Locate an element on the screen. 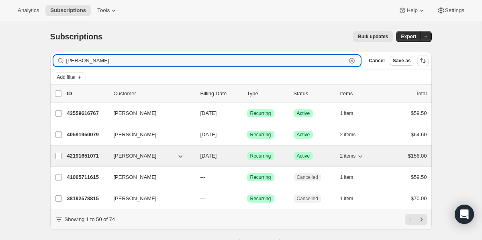 The image size is (482, 240). span: Bulk updates is located at coordinates (373, 37).